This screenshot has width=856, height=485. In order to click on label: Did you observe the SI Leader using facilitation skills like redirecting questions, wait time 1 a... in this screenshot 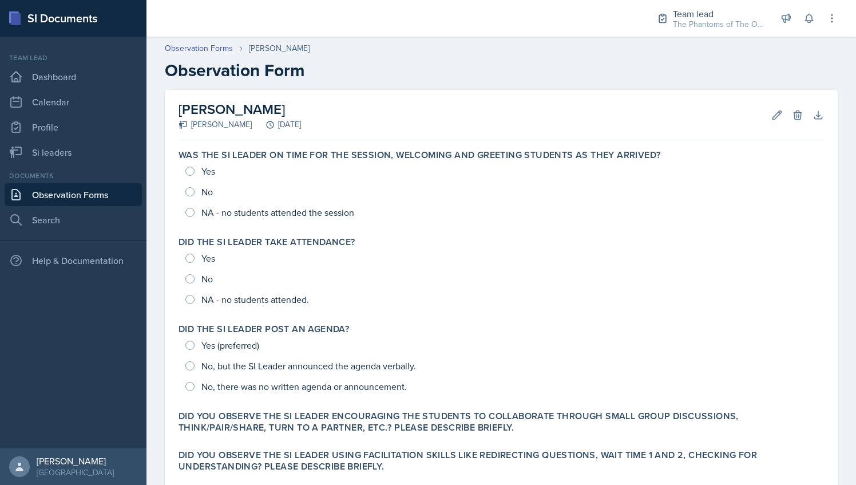, I will do `click(501, 461)`.